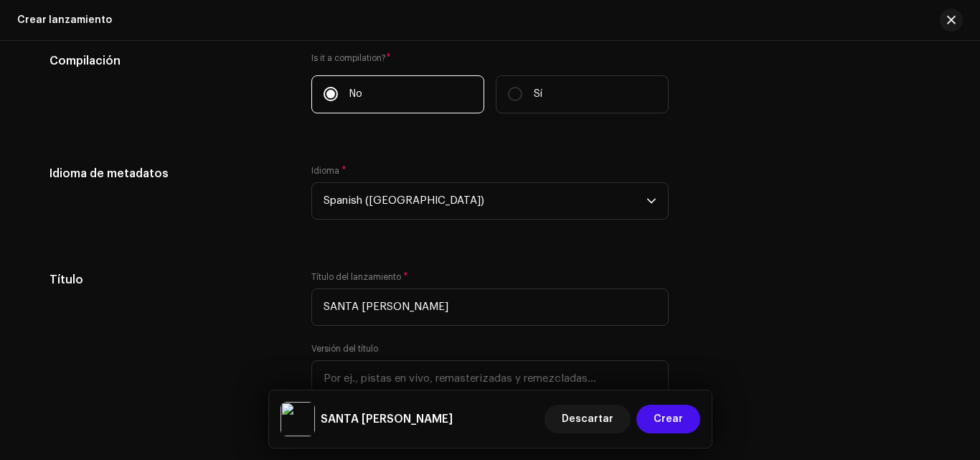  What do you see at coordinates (490, 379) in the screenshot?
I see `input: Por ej., pistas en vivo, remasterizadas y remezcladas...` at bounding box center [490, 379].